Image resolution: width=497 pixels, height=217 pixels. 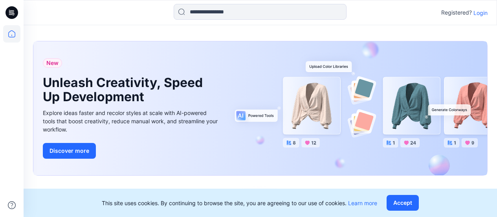 What do you see at coordinates (131, 151) in the screenshot?
I see `a: Discover more` at bounding box center [131, 151].